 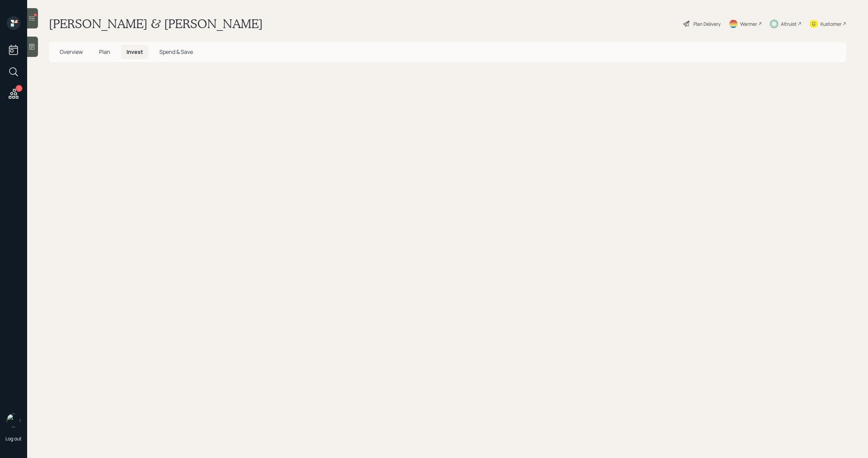 I want to click on div: Plan Delivery, so click(x=707, y=24).